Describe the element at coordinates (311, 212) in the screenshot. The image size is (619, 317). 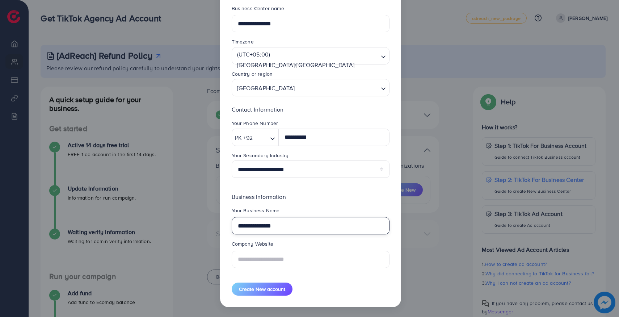
I see `legend: Your Business Name` at that location.